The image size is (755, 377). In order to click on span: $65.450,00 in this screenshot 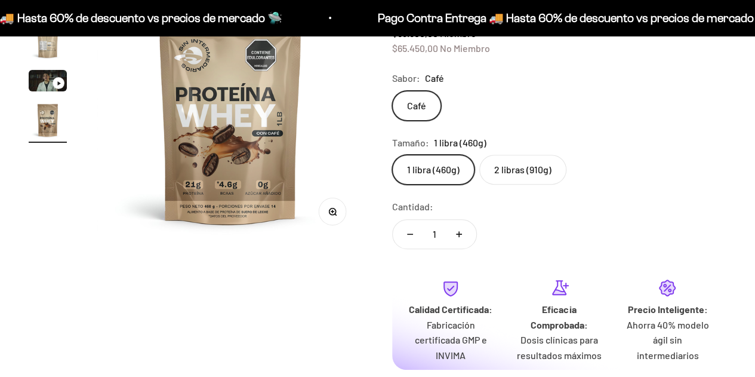, I will do `click(415, 48)`.